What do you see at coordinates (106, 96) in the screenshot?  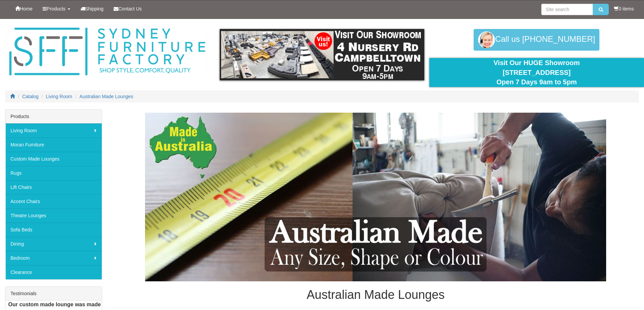 I see `a: Australian Made Lounges` at bounding box center [106, 96].